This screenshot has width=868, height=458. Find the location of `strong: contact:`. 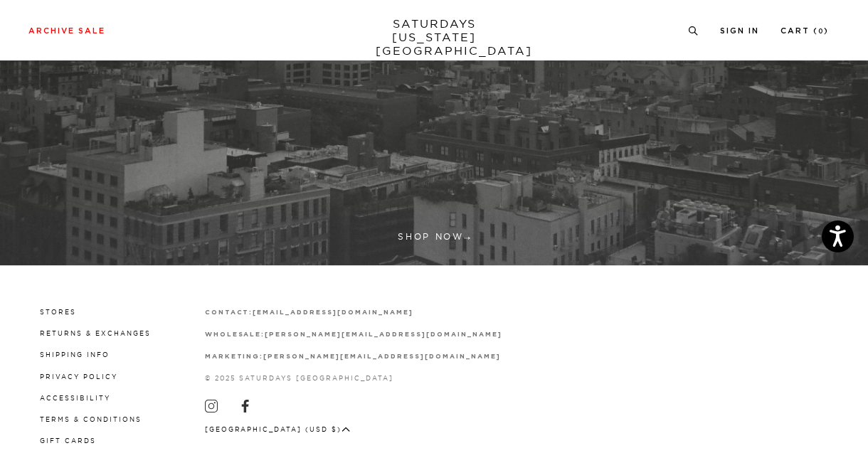

strong: contact: is located at coordinates (229, 312).